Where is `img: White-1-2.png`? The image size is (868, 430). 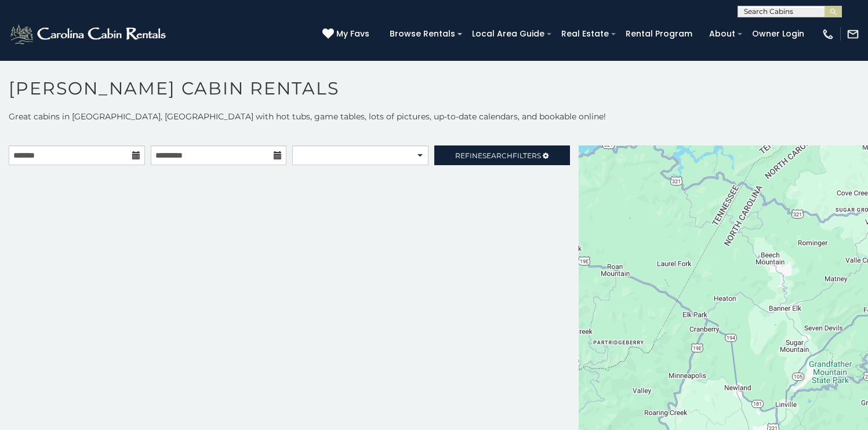 img: White-1-2.png is located at coordinates (89, 34).